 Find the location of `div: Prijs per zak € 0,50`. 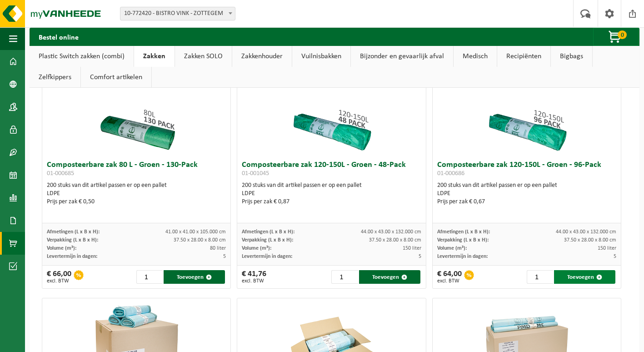

div: Prijs per zak € 0,50 is located at coordinates (136, 202).